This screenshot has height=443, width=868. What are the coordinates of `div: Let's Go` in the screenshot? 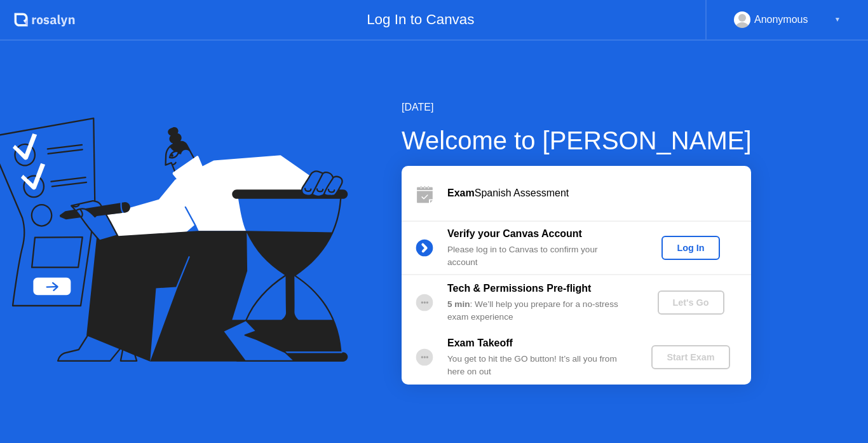 It's located at (691, 302).